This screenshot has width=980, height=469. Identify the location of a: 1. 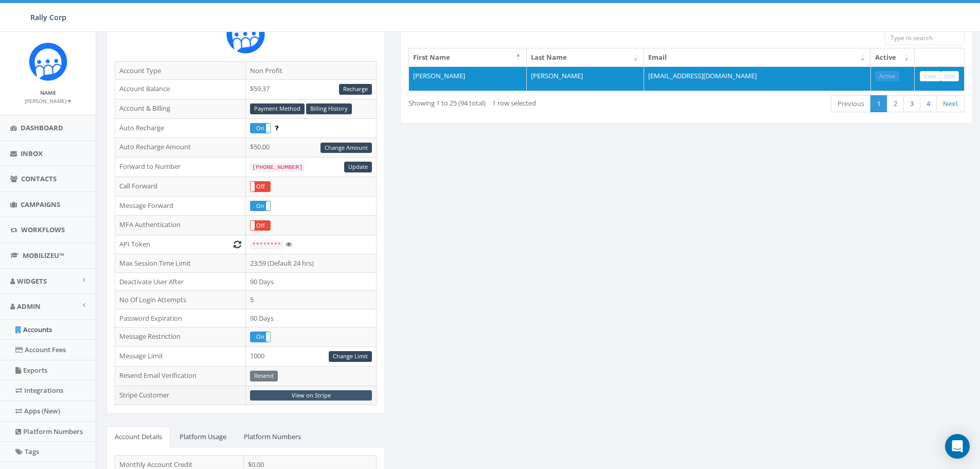
(879, 103).